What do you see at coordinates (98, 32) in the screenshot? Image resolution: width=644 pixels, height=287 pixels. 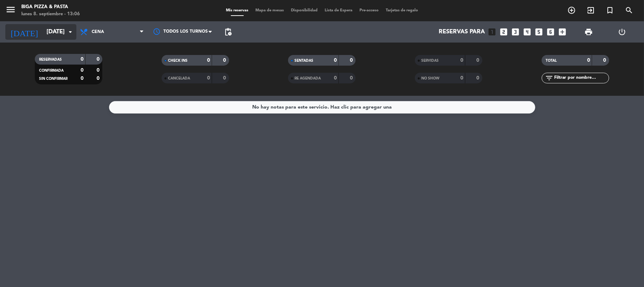 I see `span: Cena` at bounding box center [98, 32].